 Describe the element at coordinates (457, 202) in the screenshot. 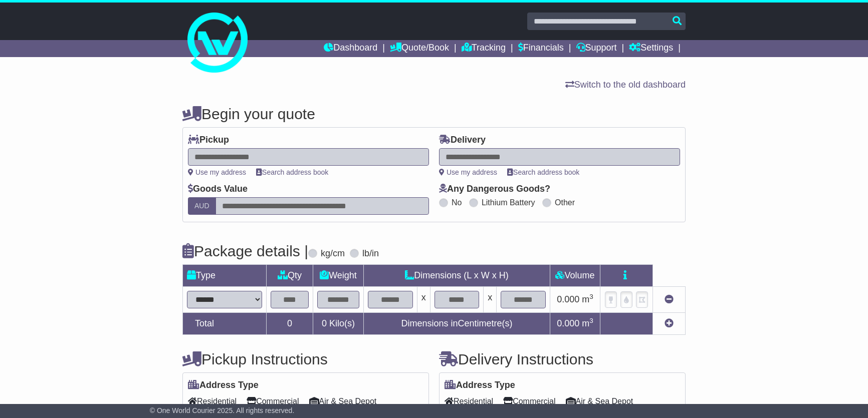

I see `label: No` at that location.